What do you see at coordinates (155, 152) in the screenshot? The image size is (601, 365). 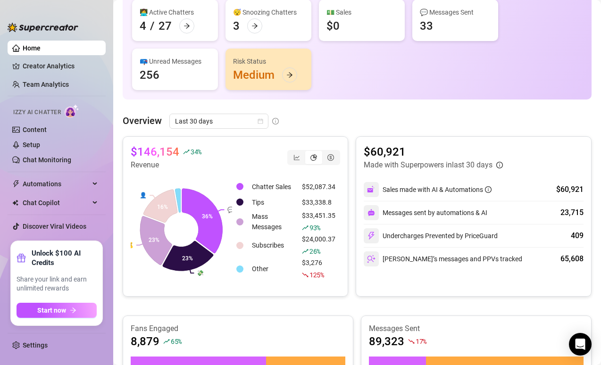 I see `article: $146,154` at bounding box center [155, 152].